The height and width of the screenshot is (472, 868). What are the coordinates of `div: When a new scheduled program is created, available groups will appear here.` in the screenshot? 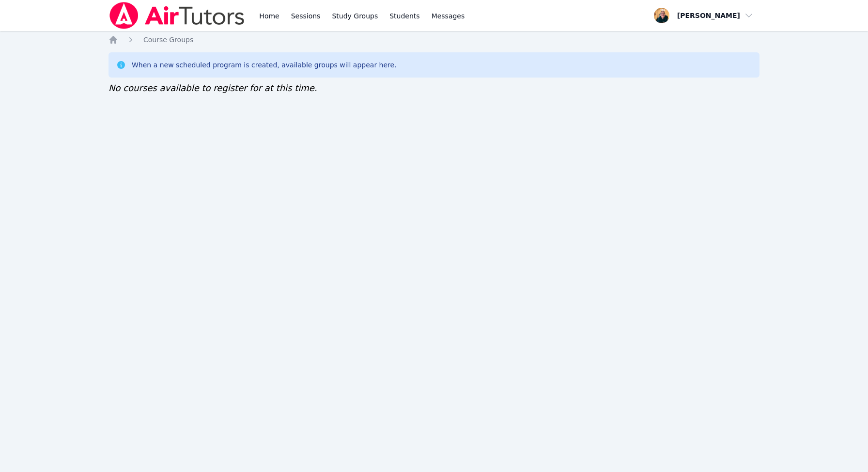 It's located at (264, 65).